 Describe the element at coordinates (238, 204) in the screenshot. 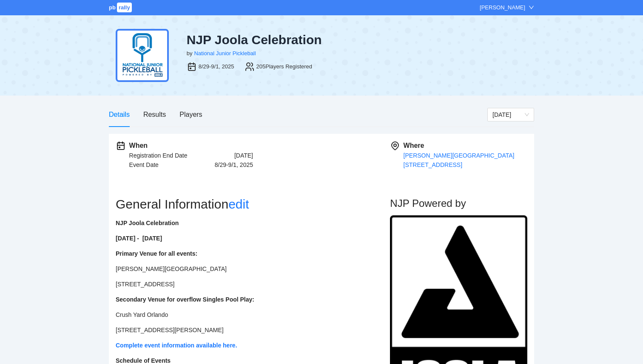

I see `a: edit` at that location.